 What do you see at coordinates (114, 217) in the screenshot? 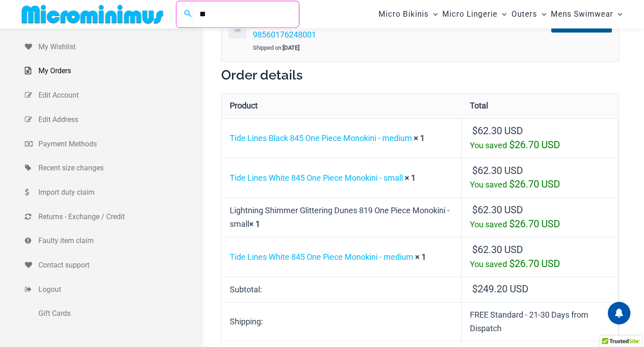
I see `a: Returns - Exchange / Credit` at bounding box center [114, 217].